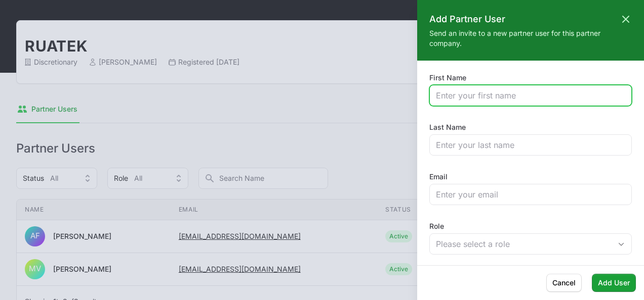 The width and height of the screenshot is (644, 300). I want to click on span: Add User, so click(614, 283).